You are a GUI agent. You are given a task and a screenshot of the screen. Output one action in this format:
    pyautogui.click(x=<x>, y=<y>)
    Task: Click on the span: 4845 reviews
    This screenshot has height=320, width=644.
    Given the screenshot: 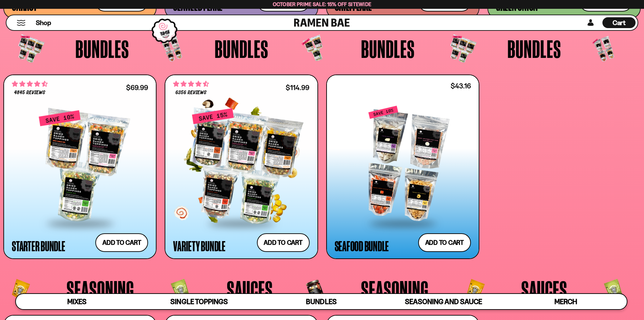 What is the action you would take?
    pyautogui.click(x=30, y=93)
    